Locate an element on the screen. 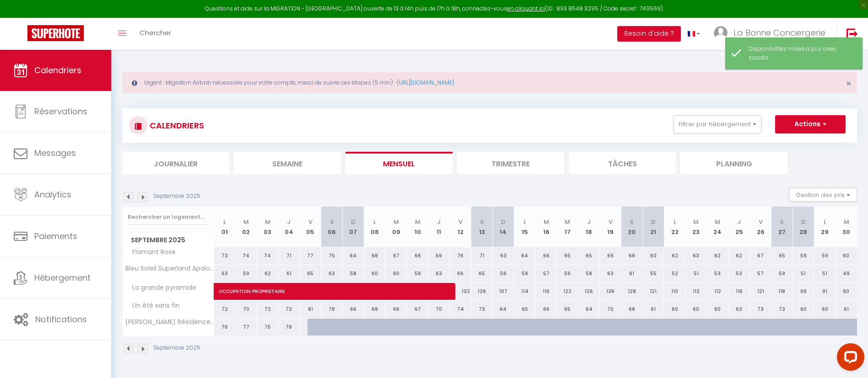  div: 64 is located at coordinates (353, 256).